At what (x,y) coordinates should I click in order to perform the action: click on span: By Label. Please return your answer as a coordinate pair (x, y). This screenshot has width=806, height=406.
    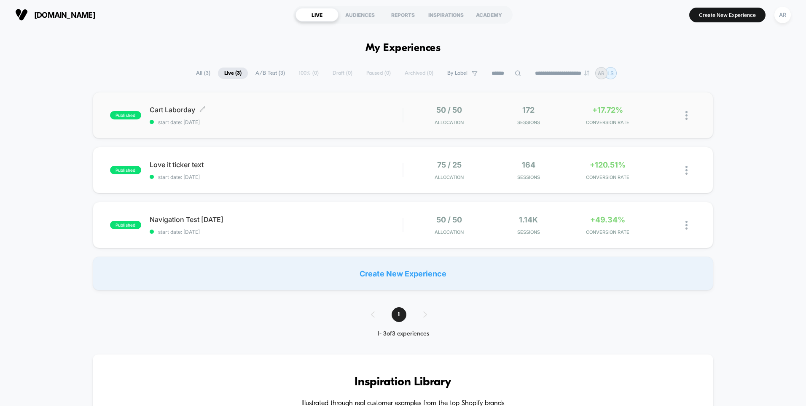
    Looking at the image, I should click on (458, 73).